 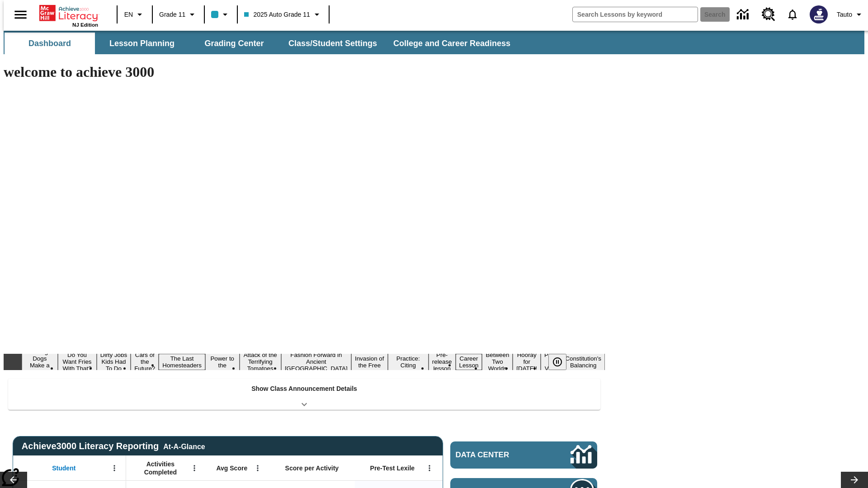 I want to click on button: Slide 8 Fashion Forward in Ancient Rome, so click(x=316, y=362).